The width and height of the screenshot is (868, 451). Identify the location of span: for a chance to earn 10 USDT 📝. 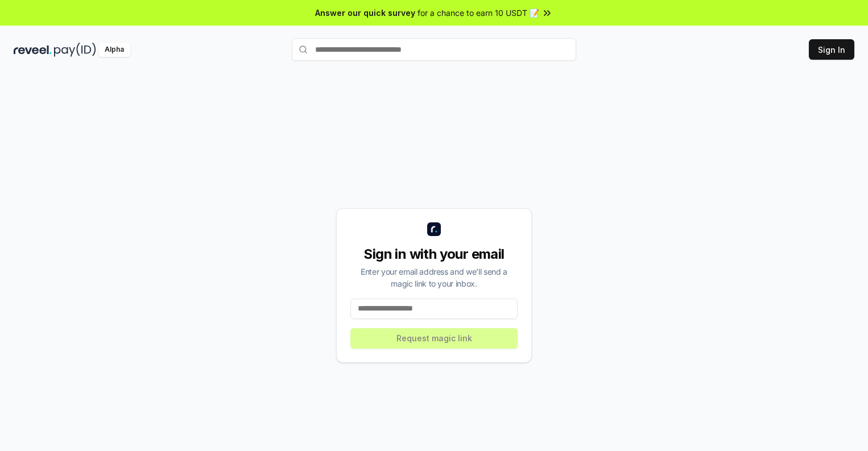
(478, 13).